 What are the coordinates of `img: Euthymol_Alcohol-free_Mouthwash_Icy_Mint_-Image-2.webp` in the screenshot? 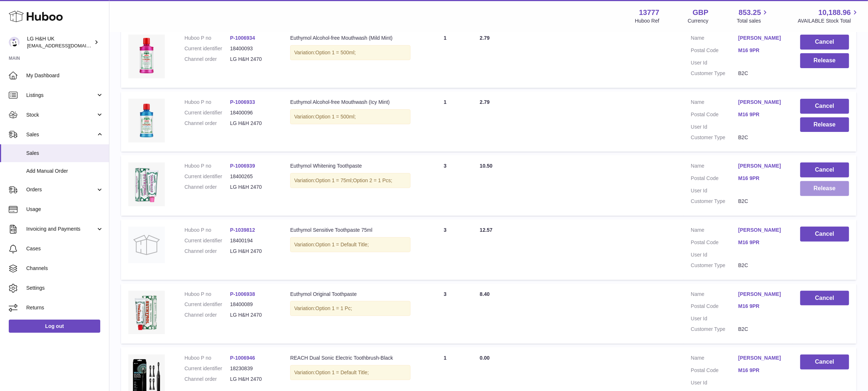 It's located at (147, 121).